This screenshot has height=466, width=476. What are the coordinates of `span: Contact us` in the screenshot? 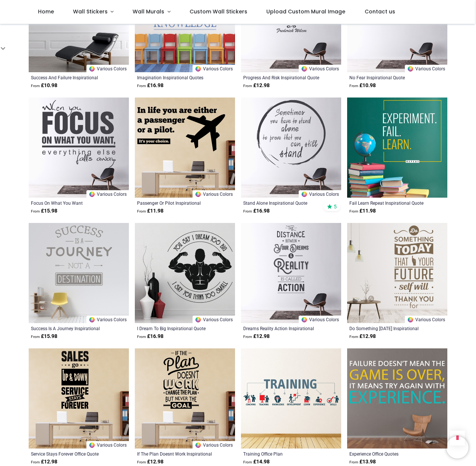 It's located at (380, 12).